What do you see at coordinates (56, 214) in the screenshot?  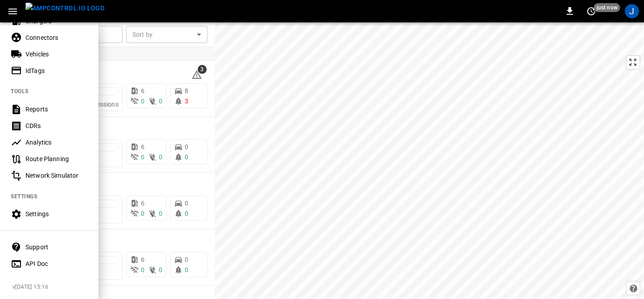 I see `div: Settings` at bounding box center [56, 214].